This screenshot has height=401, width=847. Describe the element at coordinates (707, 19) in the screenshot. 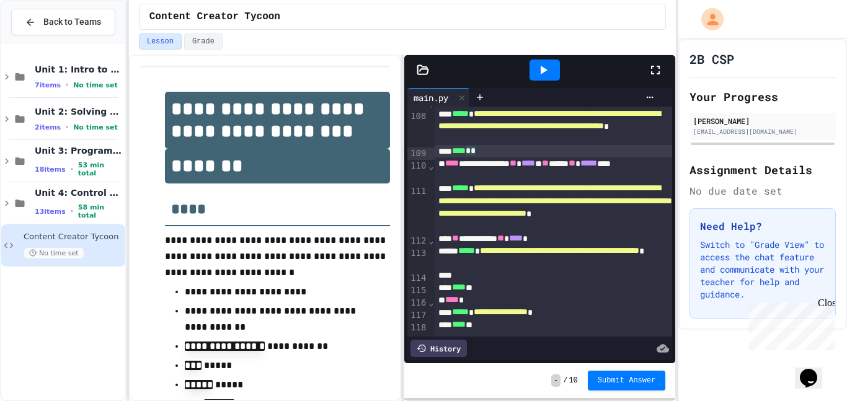

I see `div: My Account` at that location.